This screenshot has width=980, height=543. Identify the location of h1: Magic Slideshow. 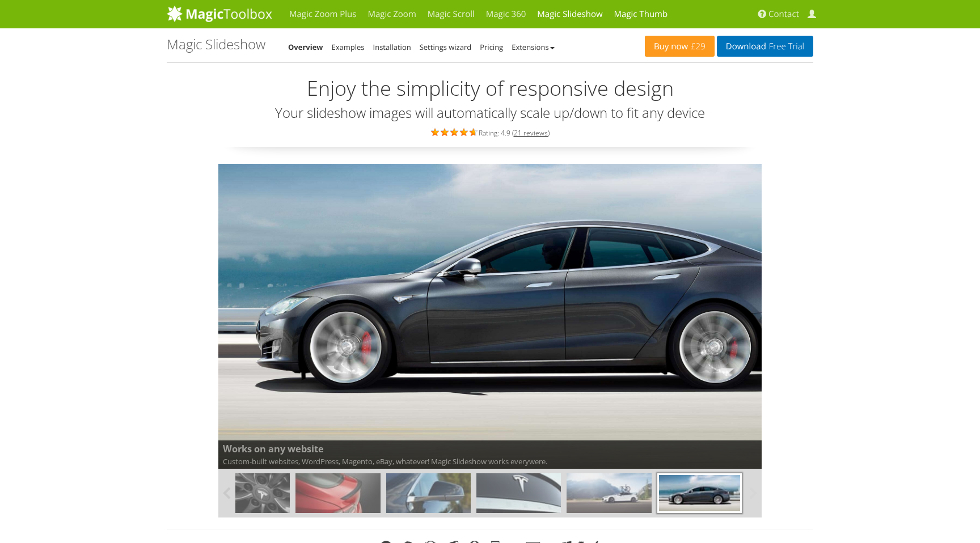
(216, 44).